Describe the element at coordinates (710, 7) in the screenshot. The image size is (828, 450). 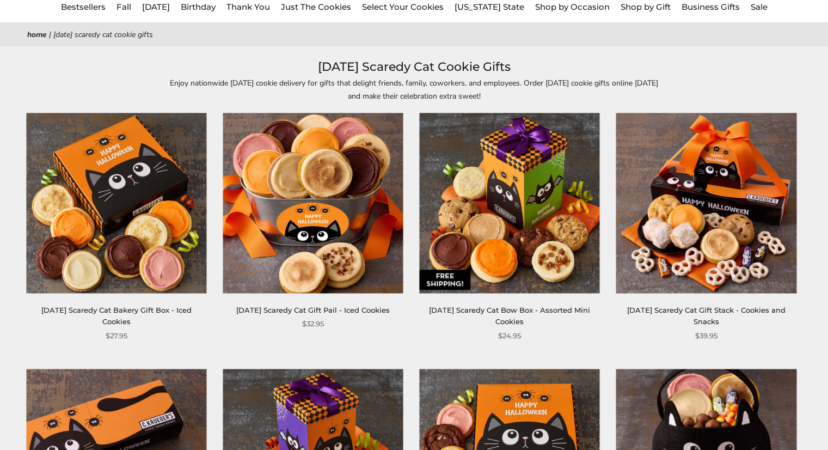
I see `a: Business Gifts` at that location.